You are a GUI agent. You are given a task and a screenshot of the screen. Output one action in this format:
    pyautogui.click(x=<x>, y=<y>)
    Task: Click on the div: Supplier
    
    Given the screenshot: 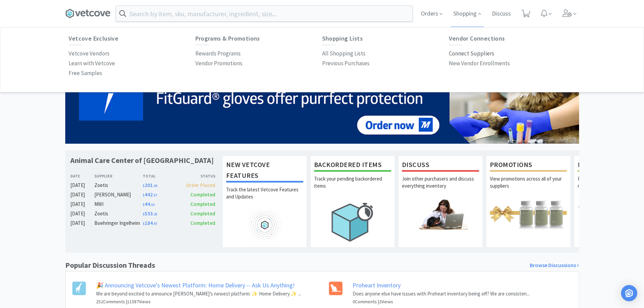 What is the action you would take?
    pyautogui.click(x=118, y=176)
    